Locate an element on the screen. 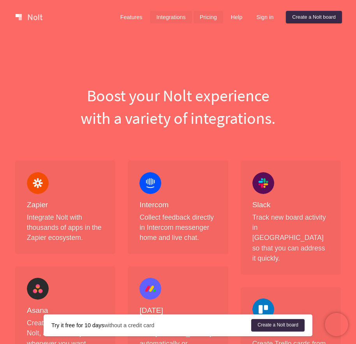 The height and width of the screenshot is (344, 356). a: Sign in is located at coordinates (265, 17).